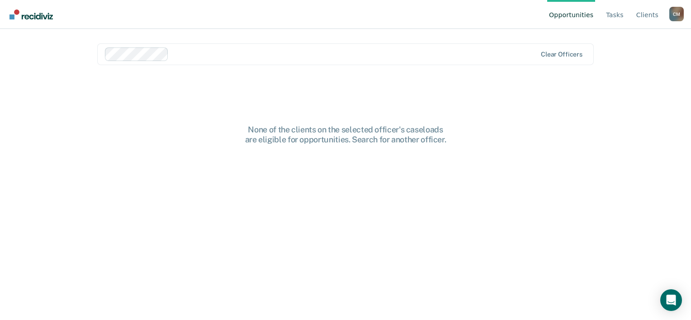 The width and height of the screenshot is (691, 320). What do you see at coordinates (31, 14) in the screenshot?
I see `img: Recidiviz` at bounding box center [31, 14].